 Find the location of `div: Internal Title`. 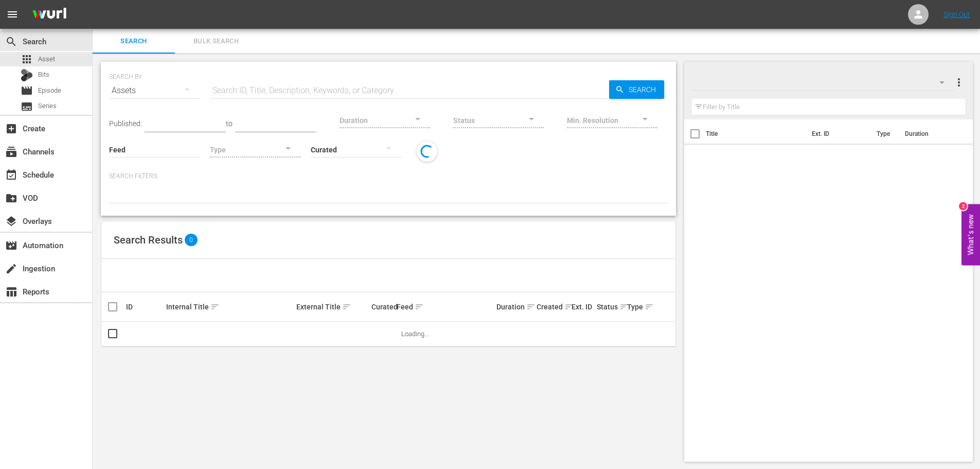

div: Internal Title is located at coordinates (229, 306).